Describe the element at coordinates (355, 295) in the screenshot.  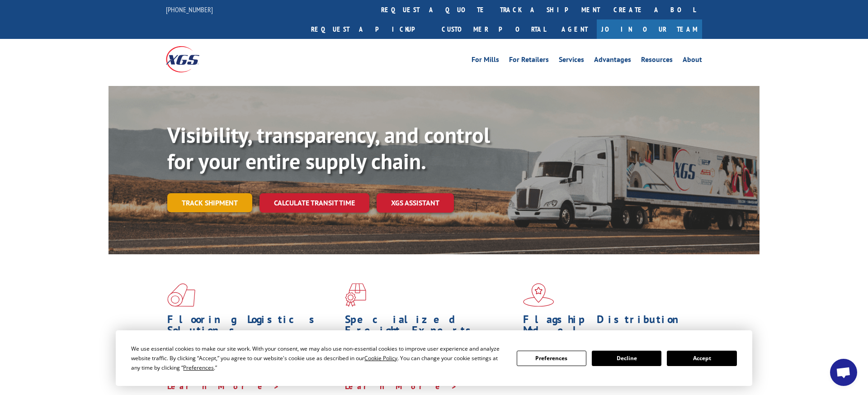
I see `img: xgs-icon-focused-on-flooring-red` at that location.